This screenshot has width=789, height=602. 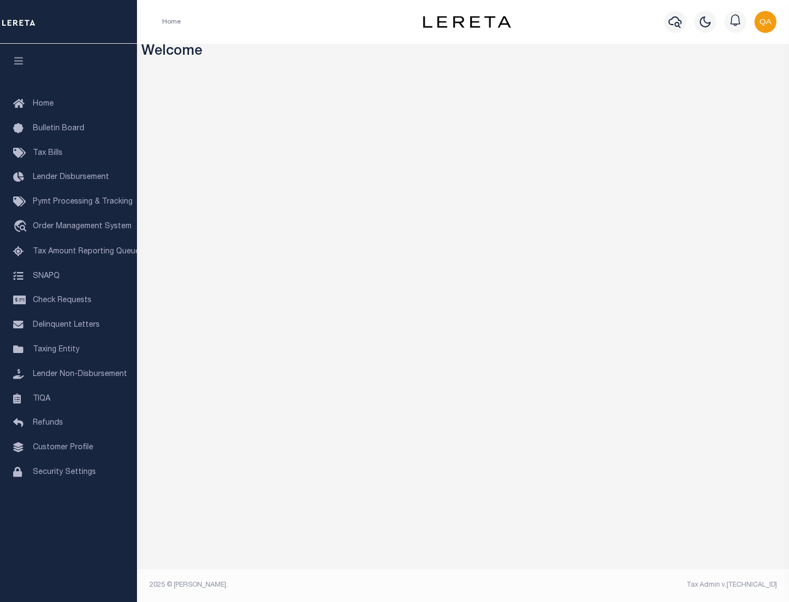 What do you see at coordinates (59, 129) in the screenshot?
I see `span: Bulletin Board` at bounding box center [59, 129].